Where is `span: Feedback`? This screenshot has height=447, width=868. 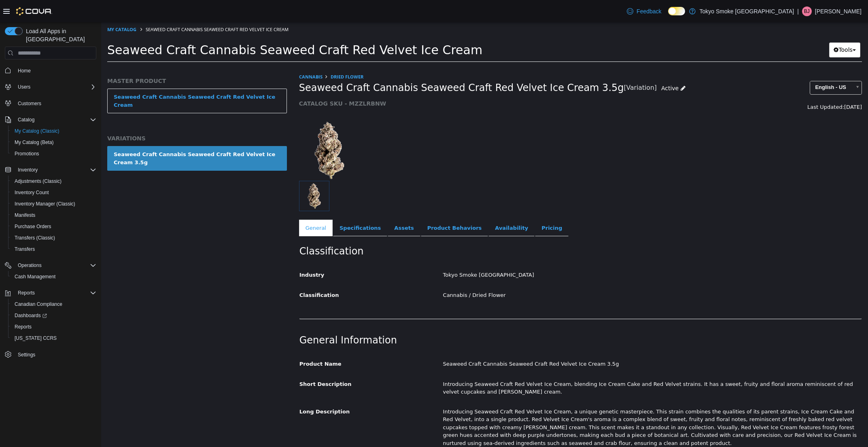 span: Feedback is located at coordinates (649, 11).